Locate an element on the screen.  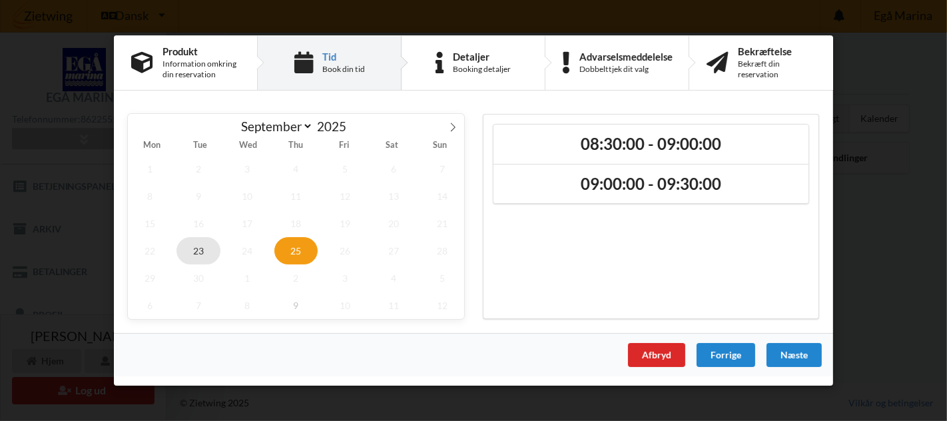
span: September 27, 2025 is located at coordinates (394, 250).